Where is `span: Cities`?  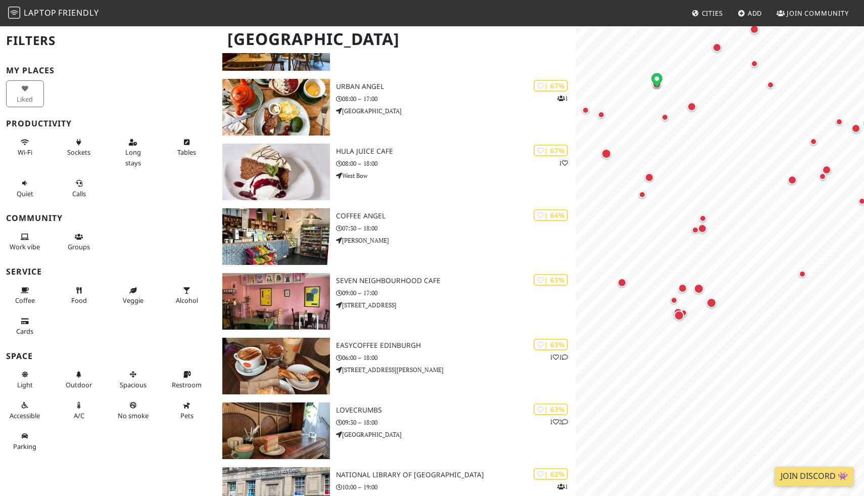
span: Cities is located at coordinates (713, 13).